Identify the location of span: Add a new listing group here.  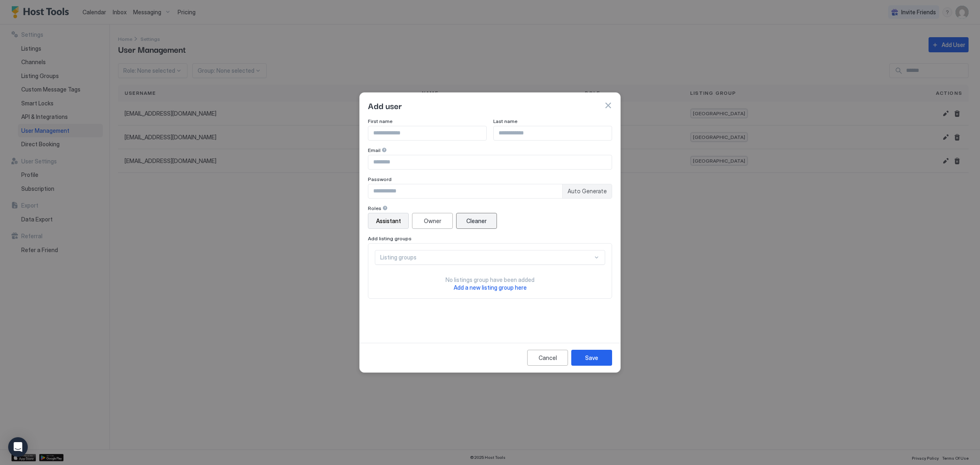
(490, 288).